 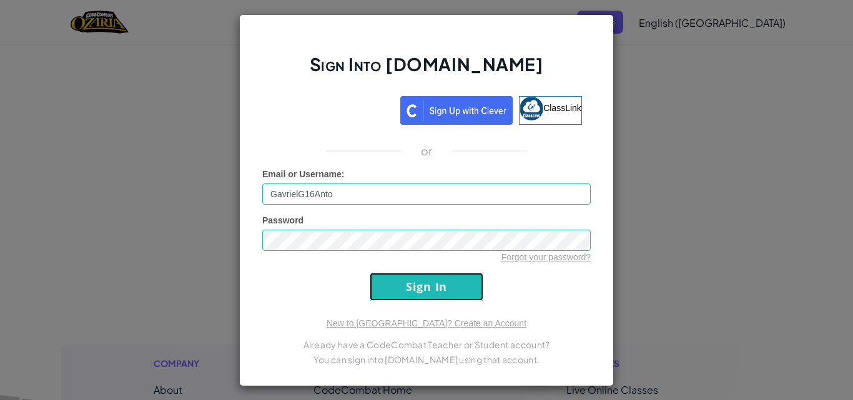 What do you see at coordinates (427, 345) in the screenshot?
I see `p: Already have a CodeCombat Teacher or Student account?` at bounding box center [427, 345].